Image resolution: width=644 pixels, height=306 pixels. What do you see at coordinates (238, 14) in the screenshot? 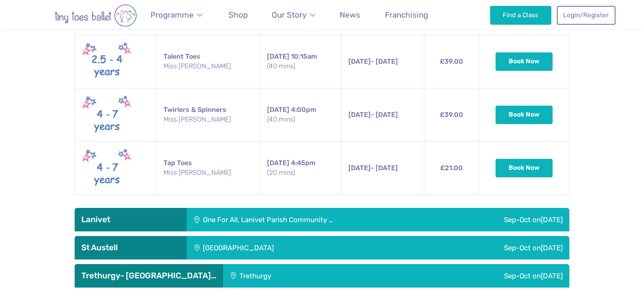
I see `span: Shop` at bounding box center [238, 14].